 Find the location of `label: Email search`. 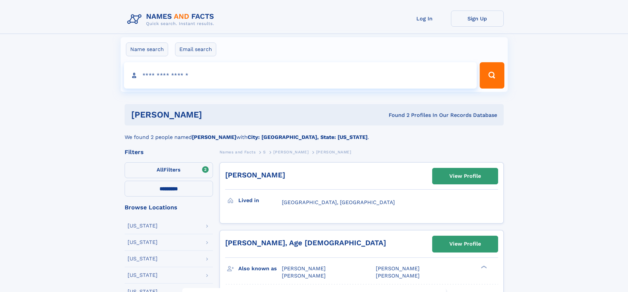

label: Email search is located at coordinates (195, 49).